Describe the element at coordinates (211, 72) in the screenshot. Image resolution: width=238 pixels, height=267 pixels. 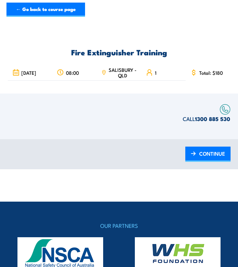
I see `span: Total: $180` at that location.